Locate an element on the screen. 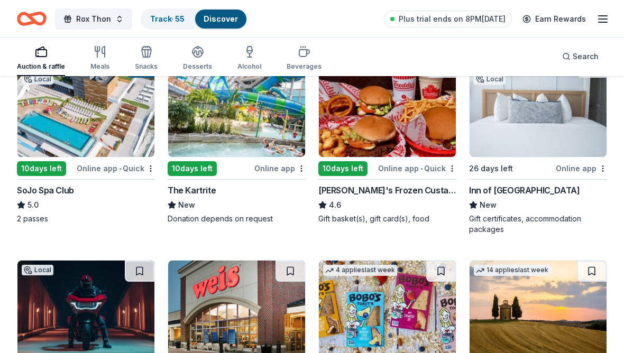 Image resolution: width=624 pixels, height=353 pixels. span: 5.0 is located at coordinates (33, 205).